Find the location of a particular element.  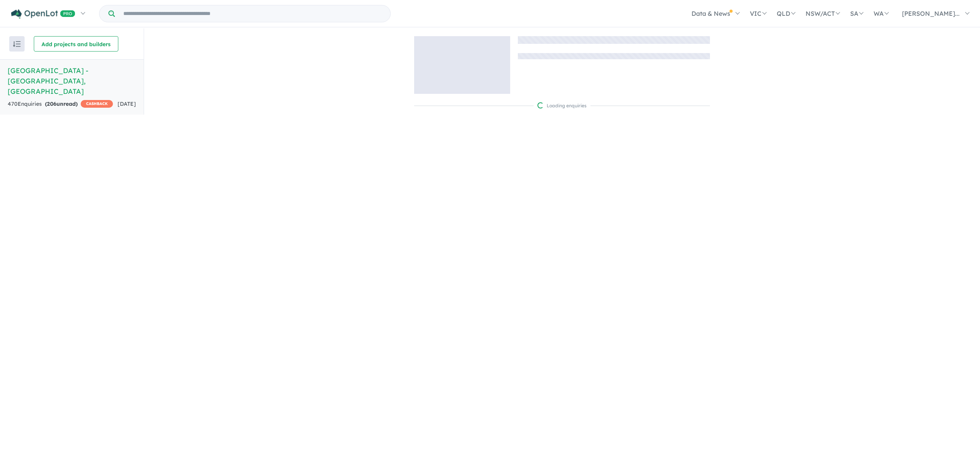

img: sort.svg is located at coordinates (17, 44).